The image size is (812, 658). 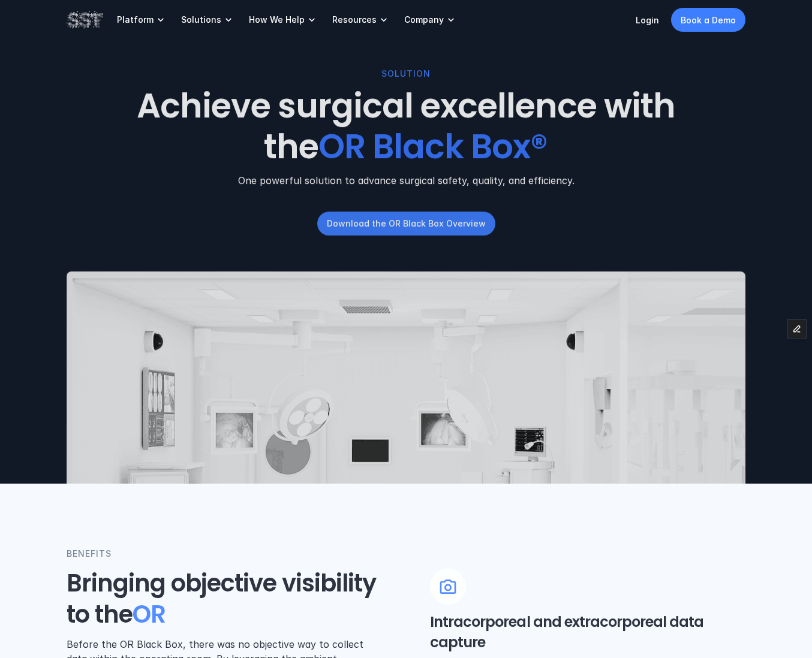 What do you see at coordinates (708, 20) in the screenshot?
I see `p: Book a Demo` at bounding box center [708, 20].